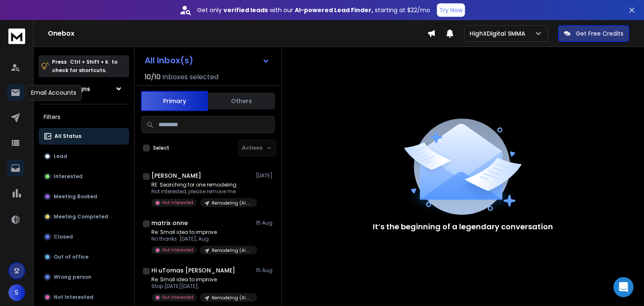  I want to click on p: Lead, so click(61, 157).